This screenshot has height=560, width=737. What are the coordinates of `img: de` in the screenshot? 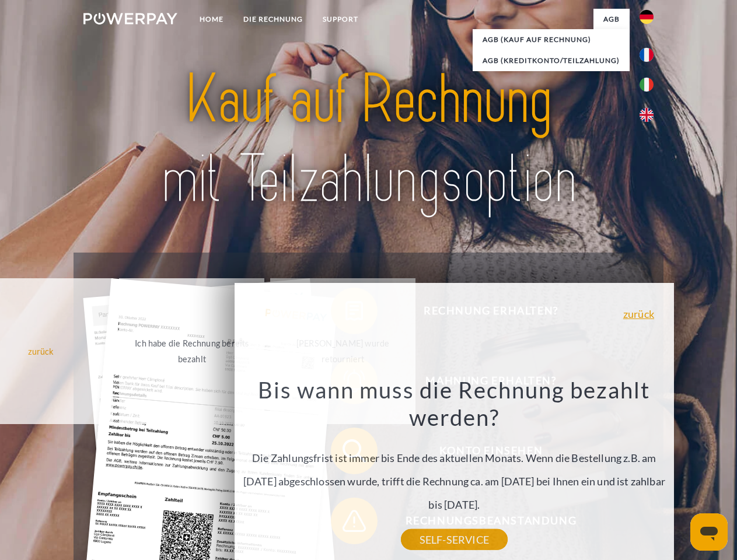 It's located at (647, 17).